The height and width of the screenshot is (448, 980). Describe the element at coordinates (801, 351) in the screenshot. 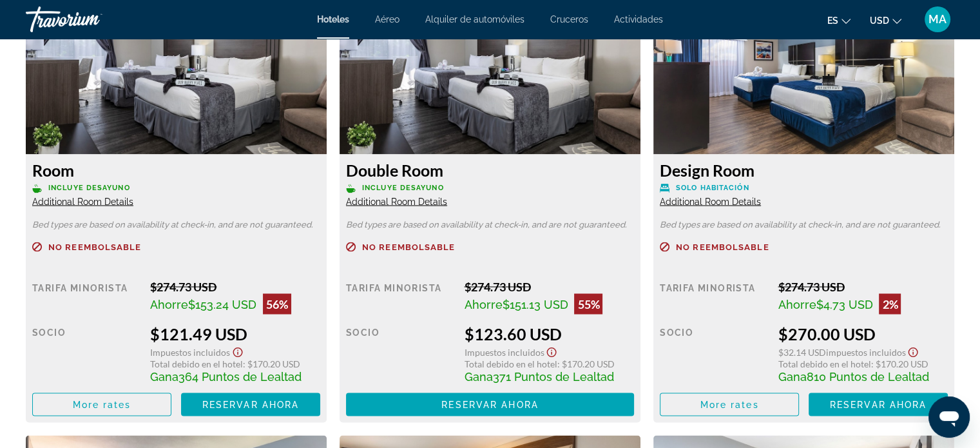

I see `span: $32.14 USD` at that location.